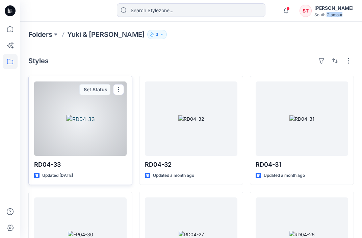 This screenshot has width=362, height=238. I want to click on p: RD04-31, so click(302, 164).